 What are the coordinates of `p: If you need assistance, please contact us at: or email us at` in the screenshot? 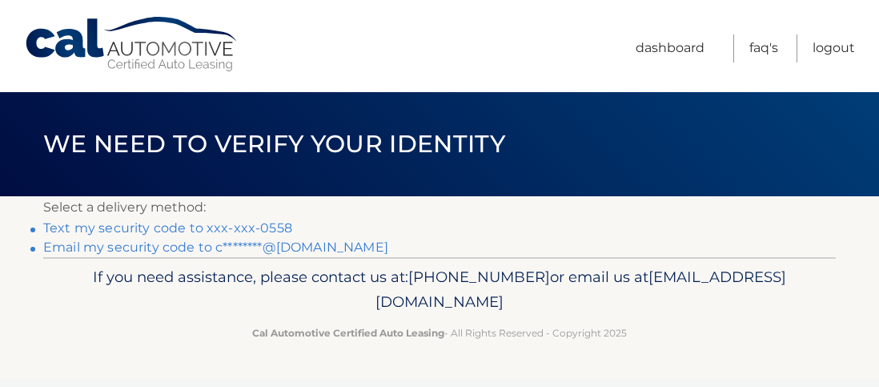 It's located at (440, 290).